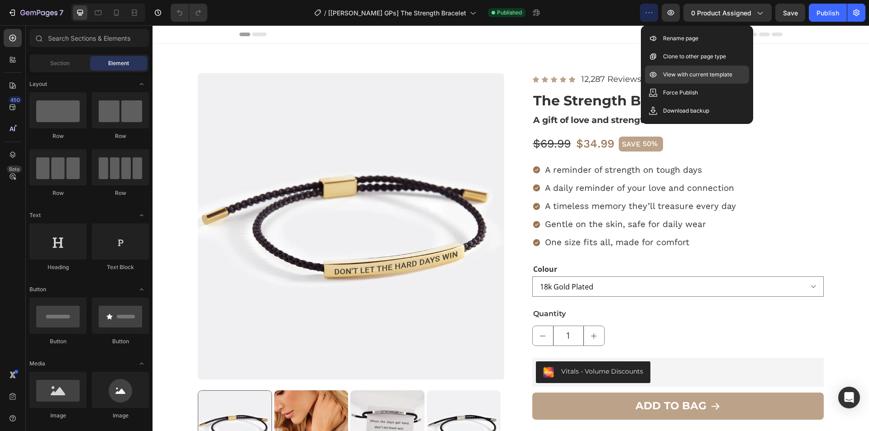 Image resolution: width=869 pixels, height=431 pixels. Describe the element at coordinates (478, 119) in the screenshot. I see `div: SAVE` at that location.